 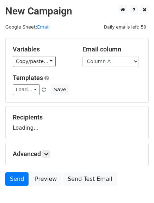 I want to click on a: Send, so click(x=17, y=179).